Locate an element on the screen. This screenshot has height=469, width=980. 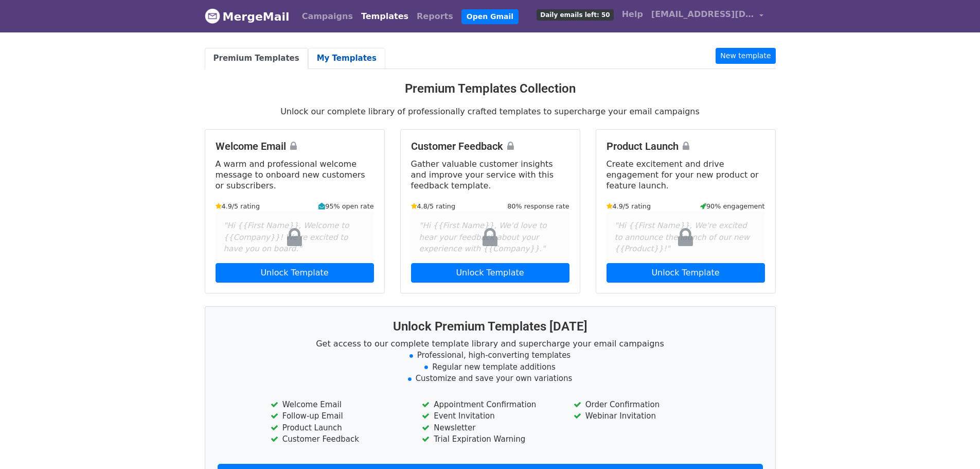
li: Customer Feedback is located at coordinates (338, 439).